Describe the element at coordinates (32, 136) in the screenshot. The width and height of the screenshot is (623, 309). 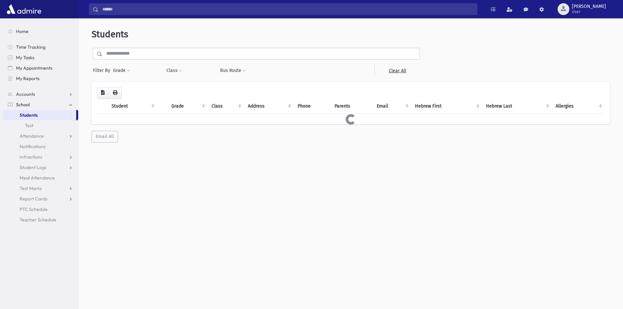
I see `span: Attendance` at that location.